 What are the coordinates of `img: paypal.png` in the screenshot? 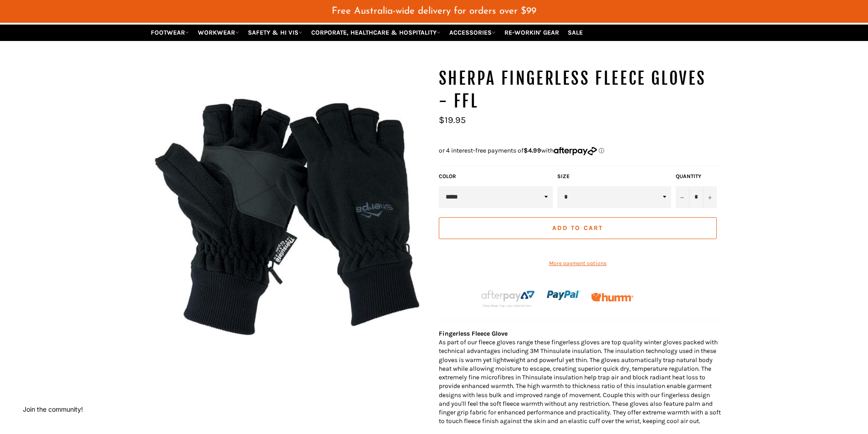 It's located at (564, 296).